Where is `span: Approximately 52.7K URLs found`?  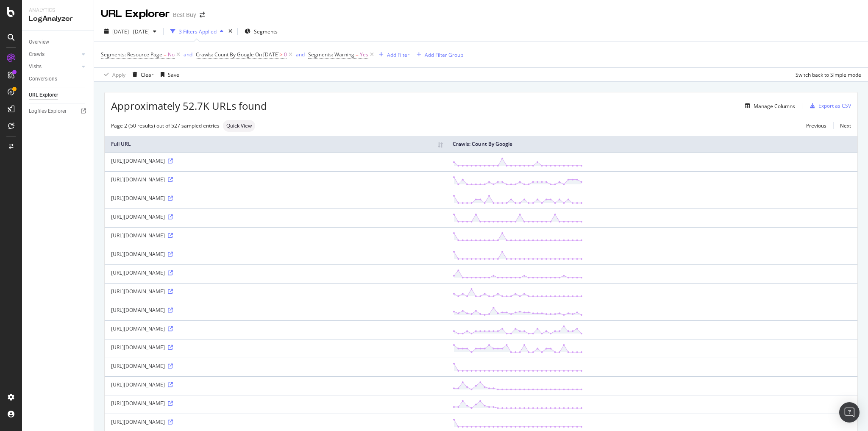 span: Approximately 52.7K URLs found is located at coordinates (189, 106).